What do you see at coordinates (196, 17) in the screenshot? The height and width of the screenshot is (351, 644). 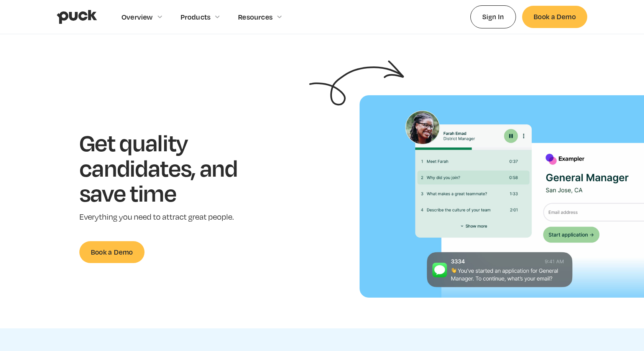 I see `div: Products` at bounding box center [196, 17].